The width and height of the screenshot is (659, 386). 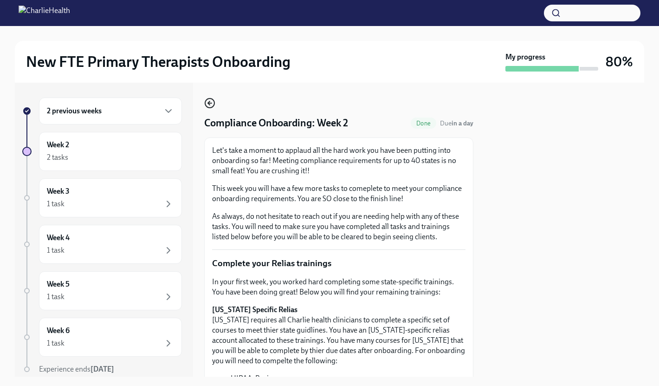 I want to click on p: In your first week, you worked hard completing some state-specific trainings. You have been doing..., so click(x=339, y=287).